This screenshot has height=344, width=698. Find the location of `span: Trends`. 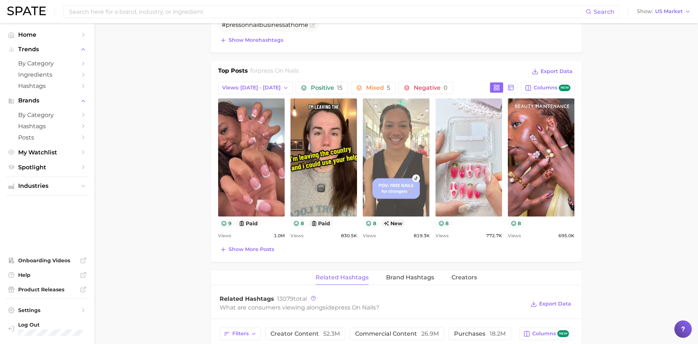

span: Trends is located at coordinates (47, 49).